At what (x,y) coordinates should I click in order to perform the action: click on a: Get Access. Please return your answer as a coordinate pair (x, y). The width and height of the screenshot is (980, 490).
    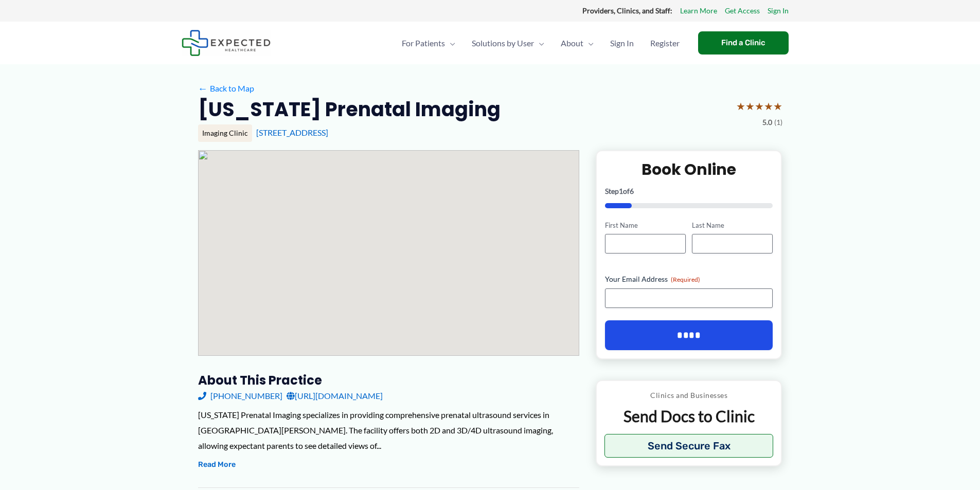
    Looking at the image, I should click on (742, 11).